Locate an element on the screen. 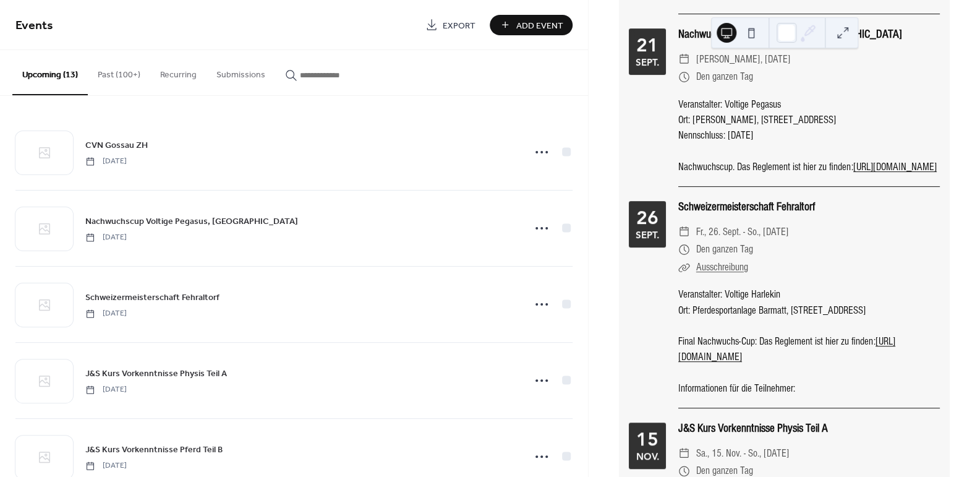 The height and width of the screenshot is (477, 980). span: Events is located at coordinates (34, 25).